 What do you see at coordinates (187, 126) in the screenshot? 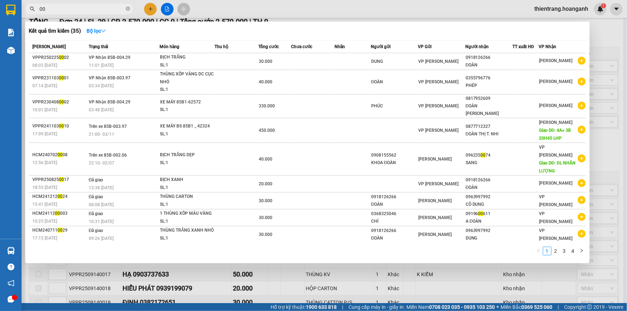
I see `div: XE MÁY BS 85B1 _ 42324` at bounding box center [187, 126].